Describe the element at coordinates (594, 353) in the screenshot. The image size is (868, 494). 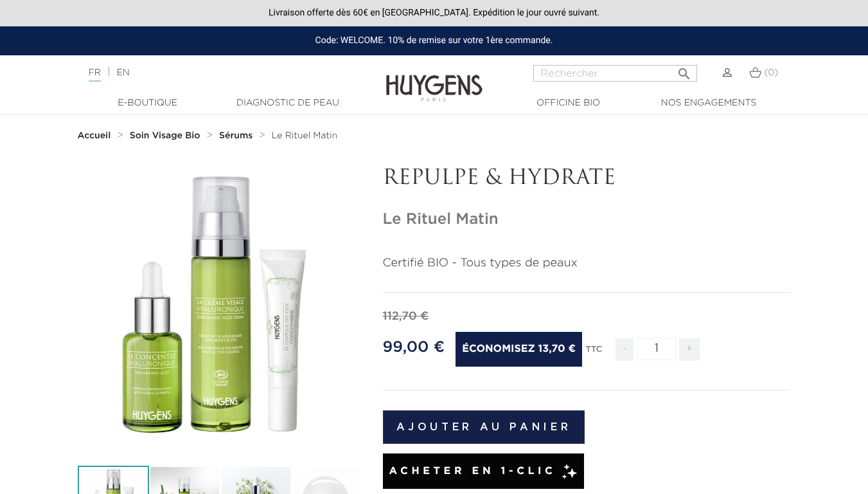
I see `div: TTC` at that location.